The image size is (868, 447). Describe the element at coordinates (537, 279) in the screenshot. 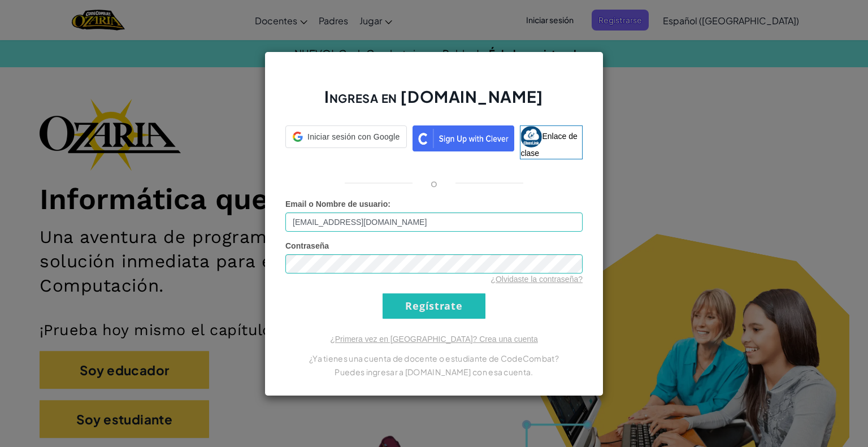

I see `font: ¿Olvidaste la contraseña?` at that location.